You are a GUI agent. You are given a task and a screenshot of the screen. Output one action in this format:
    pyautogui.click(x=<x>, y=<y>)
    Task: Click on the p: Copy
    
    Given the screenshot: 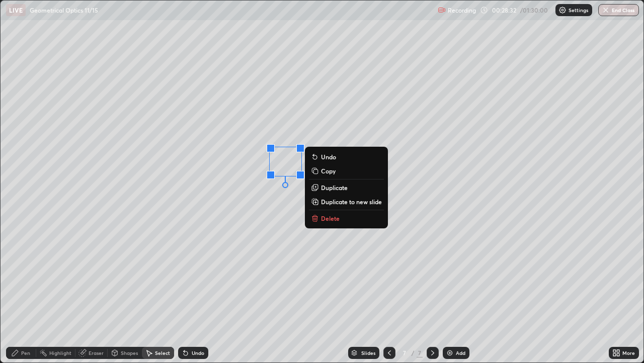 What is the action you would take?
    pyautogui.click(x=328, y=171)
    